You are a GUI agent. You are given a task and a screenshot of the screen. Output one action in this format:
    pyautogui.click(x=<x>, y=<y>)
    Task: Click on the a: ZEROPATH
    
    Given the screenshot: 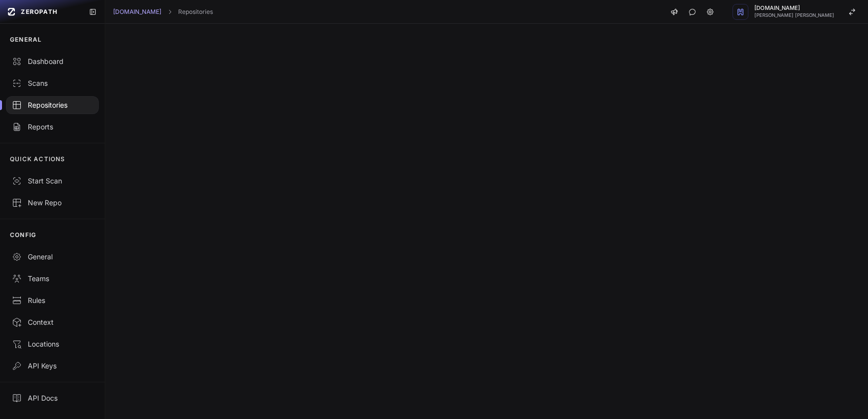 What is the action you would take?
    pyautogui.click(x=42, y=12)
    